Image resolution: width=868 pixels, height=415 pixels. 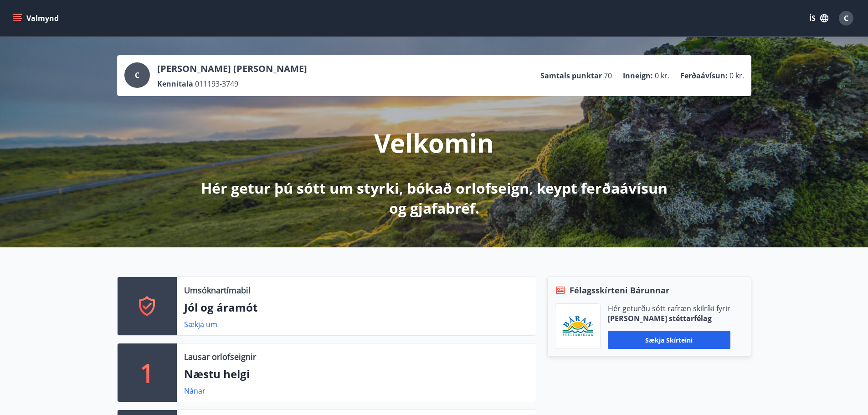 What do you see at coordinates (620, 290) in the screenshot?
I see `span: Félagsskírteni Bárunnar` at bounding box center [620, 290].